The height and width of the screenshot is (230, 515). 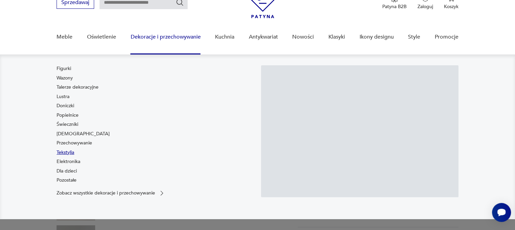 What do you see at coordinates (63, 97) in the screenshot?
I see `a: Lustra` at bounding box center [63, 97].